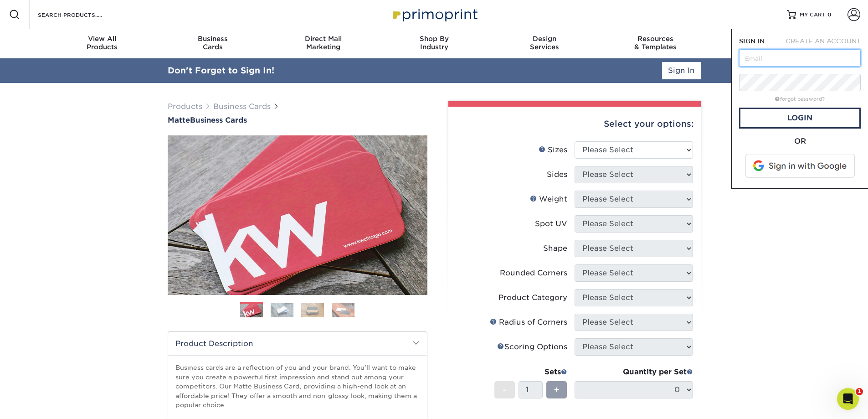 This screenshot has width=868, height=419. I want to click on div: Radius of Corners, so click(528, 322).